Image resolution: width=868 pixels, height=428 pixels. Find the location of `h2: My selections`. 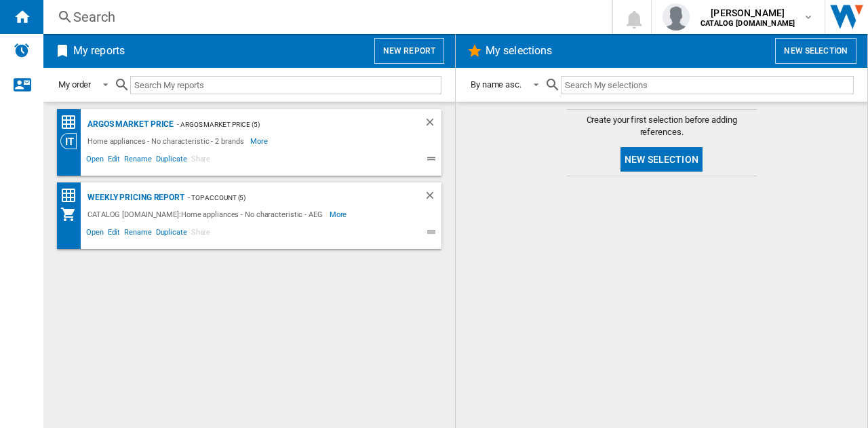

h2: My selections is located at coordinates (519, 51).